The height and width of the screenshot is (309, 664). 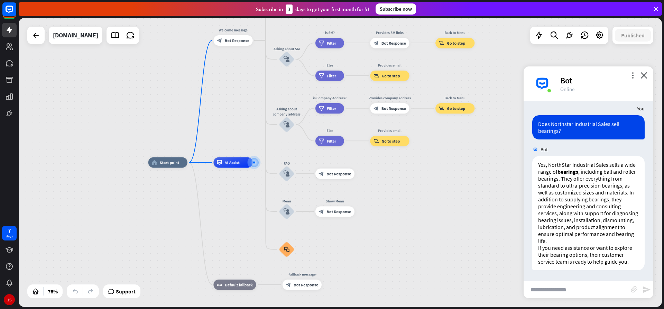 I want to click on i: home_2, so click(x=154, y=162).